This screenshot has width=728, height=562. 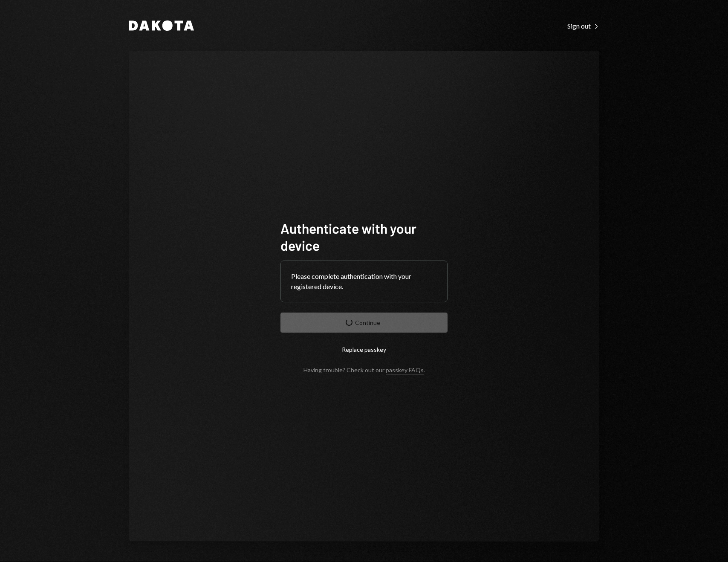 I want to click on button: Replace passkey, so click(x=364, y=349).